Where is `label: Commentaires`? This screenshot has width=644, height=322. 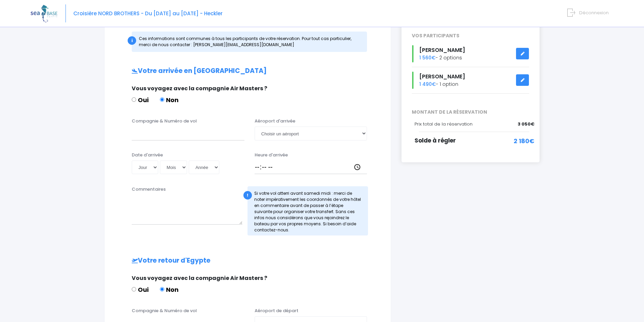 label: Commentaires is located at coordinates (148, 189).